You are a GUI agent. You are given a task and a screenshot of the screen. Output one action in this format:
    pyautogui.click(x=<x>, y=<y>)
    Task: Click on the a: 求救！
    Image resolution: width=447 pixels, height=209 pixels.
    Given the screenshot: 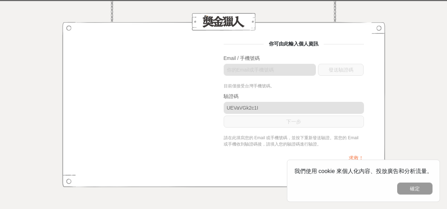 What is the action you would take?
    pyautogui.click(x=356, y=158)
    